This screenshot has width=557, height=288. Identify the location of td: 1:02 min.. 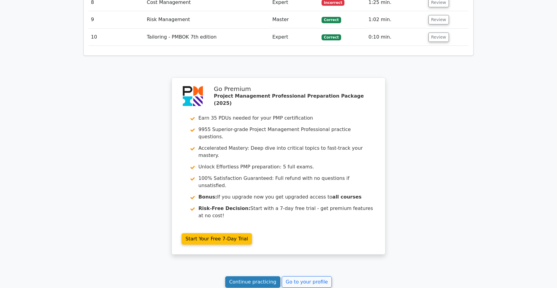
(396, 20).